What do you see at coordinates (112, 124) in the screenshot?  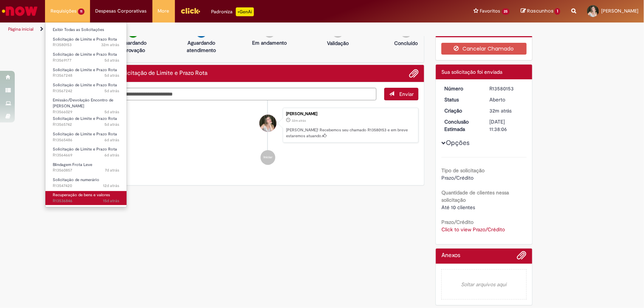 I see `time: 25/09/2025 10:26:48` at bounding box center [112, 124].